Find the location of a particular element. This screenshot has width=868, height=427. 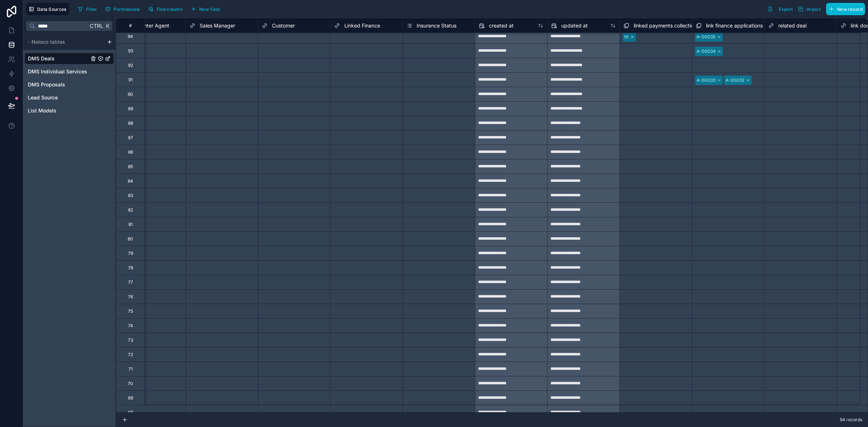

a: Permissions is located at coordinates (124, 9).